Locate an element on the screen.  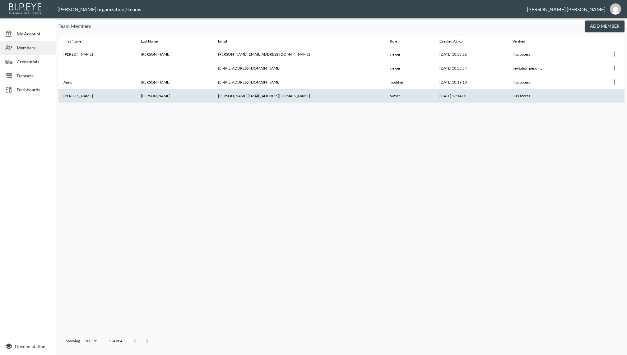
span: Email is located at coordinates (226, 41).